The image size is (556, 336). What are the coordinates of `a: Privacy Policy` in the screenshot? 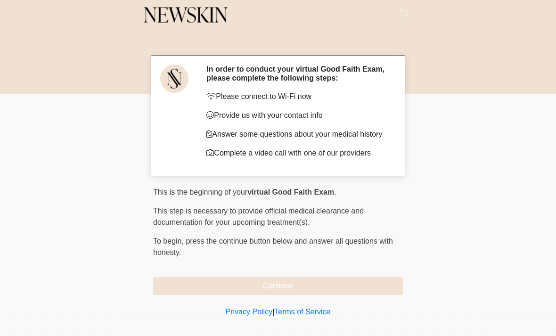 It's located at (249, 311).